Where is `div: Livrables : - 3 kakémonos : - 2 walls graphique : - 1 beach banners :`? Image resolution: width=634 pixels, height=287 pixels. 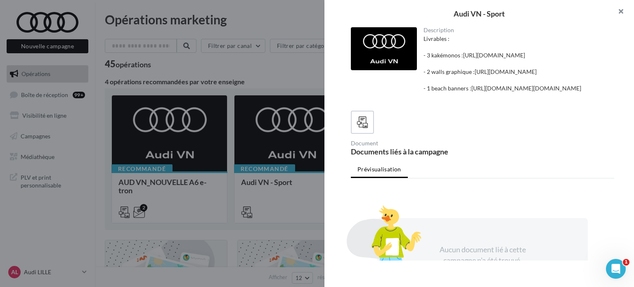
div: Livrables : - 3 kakémonos : - 2 walls graphique : - 1 beach banners : is located at coordinates (515, 68).